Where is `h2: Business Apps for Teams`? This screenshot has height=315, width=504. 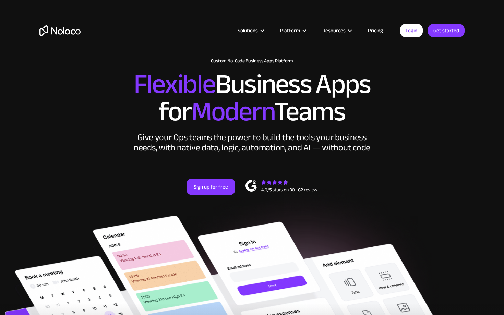
h2: Business Apps for Teams is located at coordinates (252, 98).